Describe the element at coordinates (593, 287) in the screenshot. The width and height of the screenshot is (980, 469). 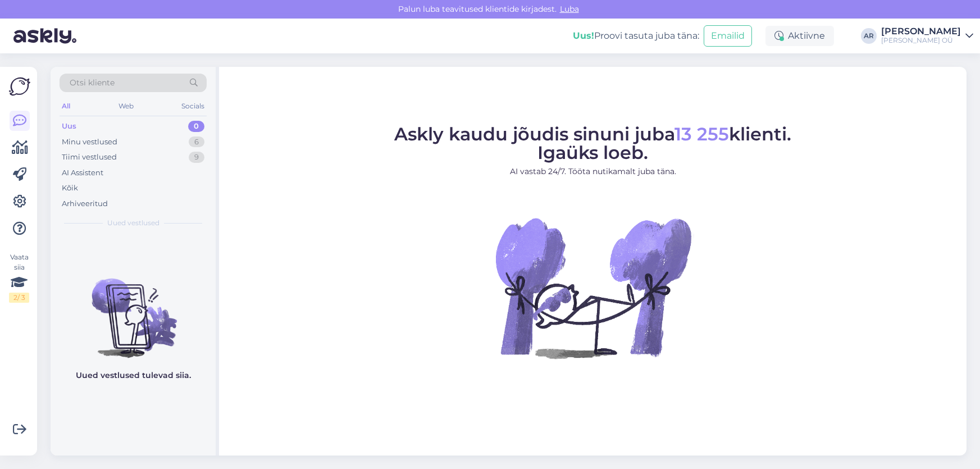
I see `img: No Chat active` at that location.